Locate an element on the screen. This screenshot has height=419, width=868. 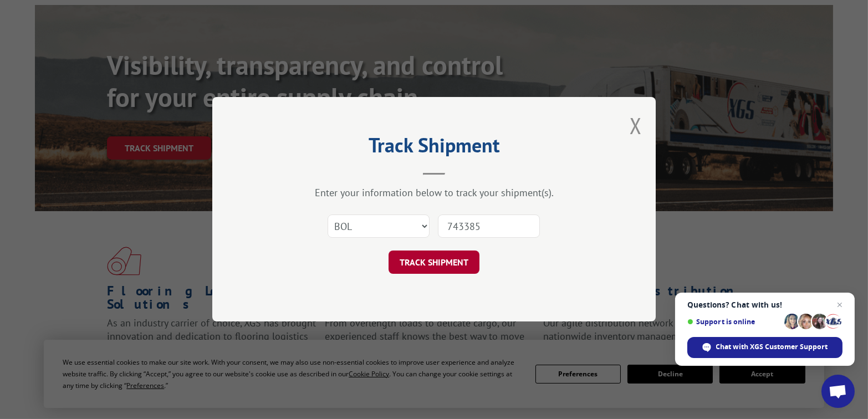
h2: Track Shipment is located at coordinates (434, 148).